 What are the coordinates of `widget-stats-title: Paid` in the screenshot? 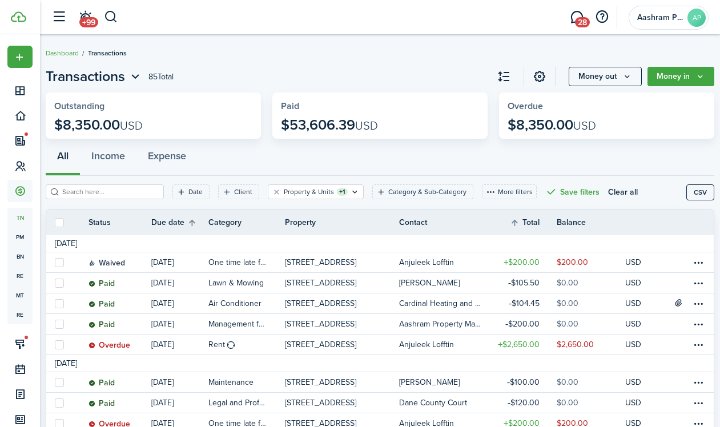 It's located at (380, 106).